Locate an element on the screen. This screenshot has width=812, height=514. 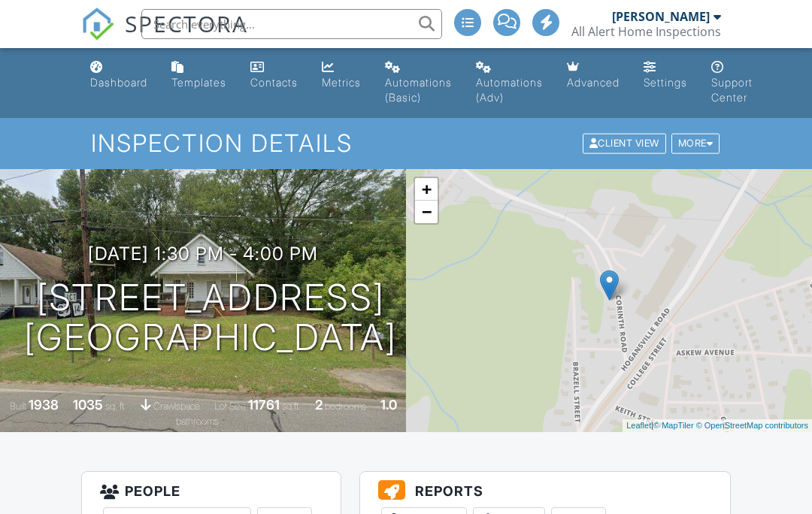
div: Support Center is located at coordinates (732, 89).